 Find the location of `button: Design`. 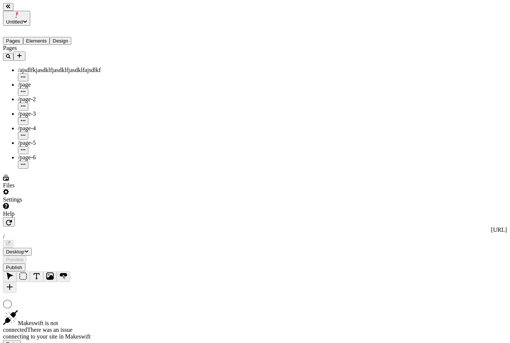

button: Design is located at coordinates (60, 41).